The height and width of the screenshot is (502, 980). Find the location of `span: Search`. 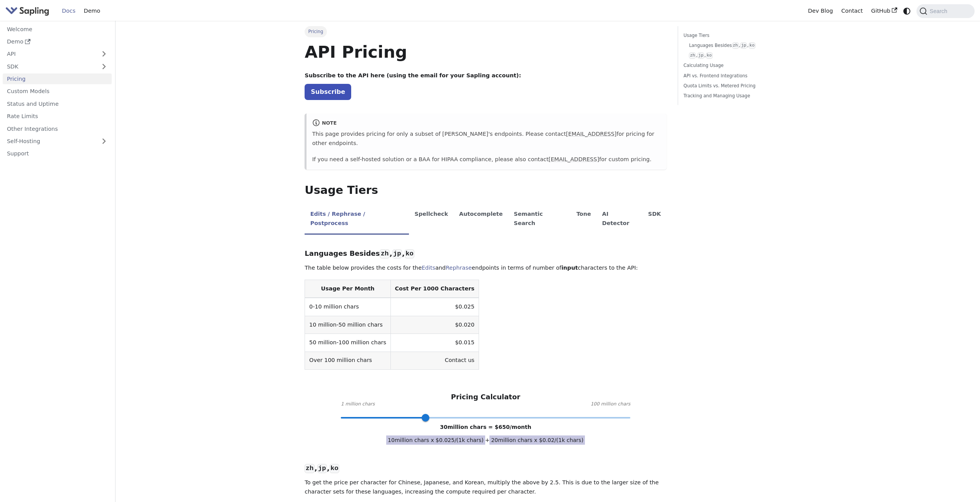

span: Search is located at coordinates (939, 11).